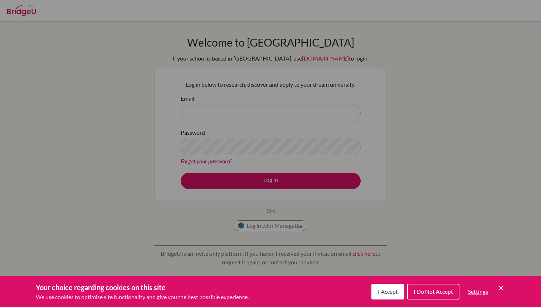 This screenshot has height=307, width=541. Describe the element at coordinates (478, 291) in the screenshot. I see `button: Settings` at that location.